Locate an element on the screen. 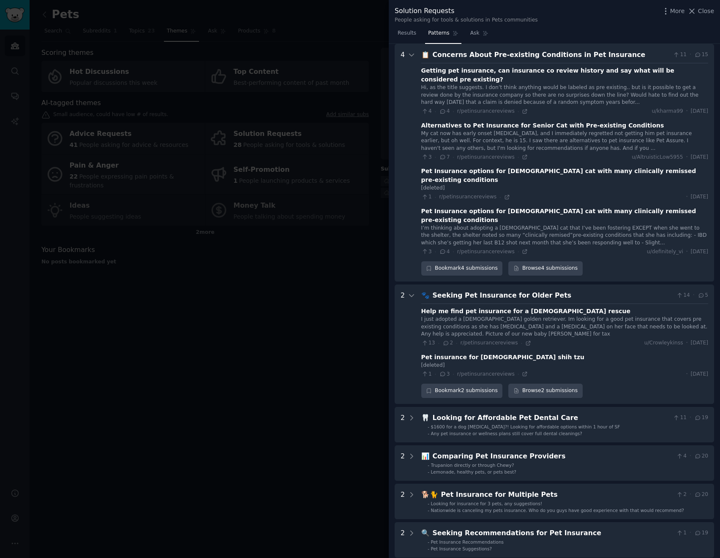 This screenshot has width=720, height=558. a: Browse2 submissions is located at coordinates (545, 391).